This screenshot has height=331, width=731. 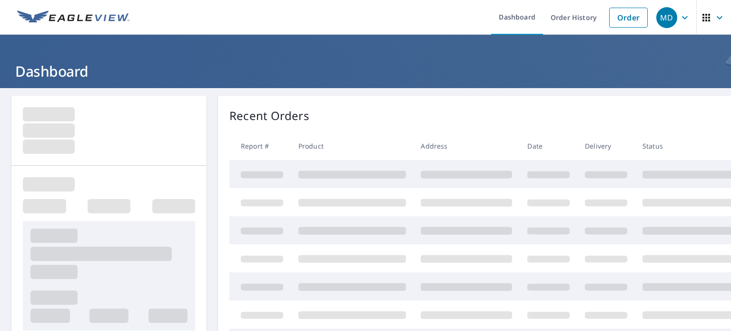 What do you see at coordinates (352, 146) in the screenshot?
I see `th: Product` at bounding box center [352, 146].